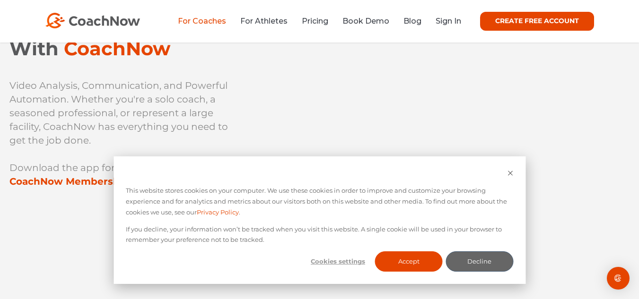  What do you see at coordinates (117, 48) in the screenshot?
I see `span: CoachNow` at bounding box center [117, 48].